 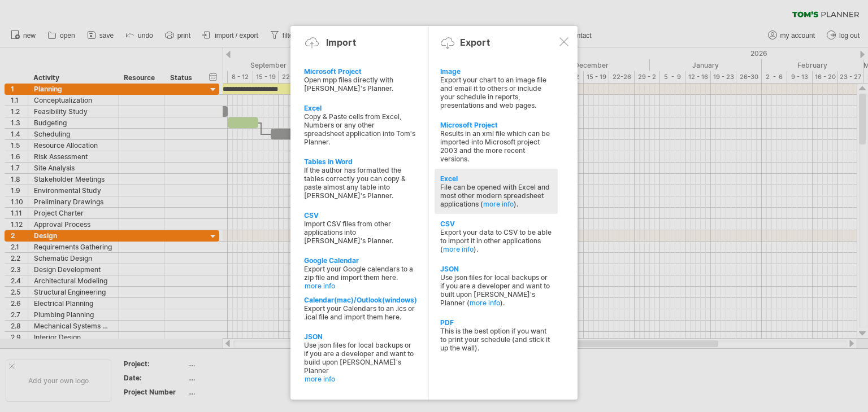 I want to click on div: Copy & Paste cells from Excel, Numbers or any other spreadsheet application into Tom's Planner., so click(x=360, y=129).